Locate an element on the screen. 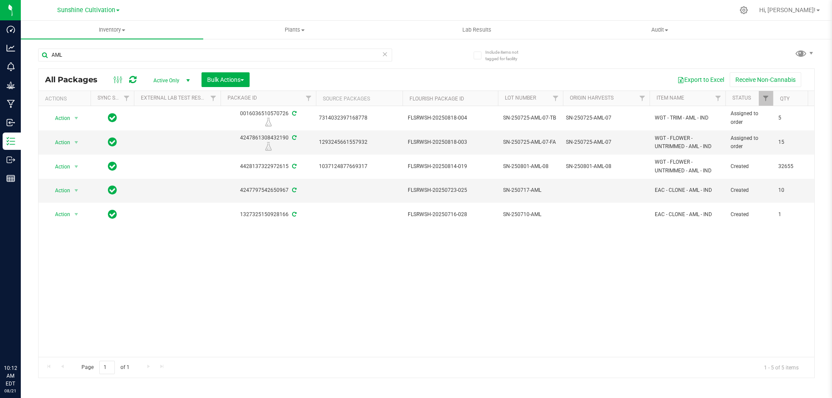 Image resolution: width=832 pixels, height=398 pixels. span: FLSRWSH-20250818-004 is located at coordinates (450, 118).